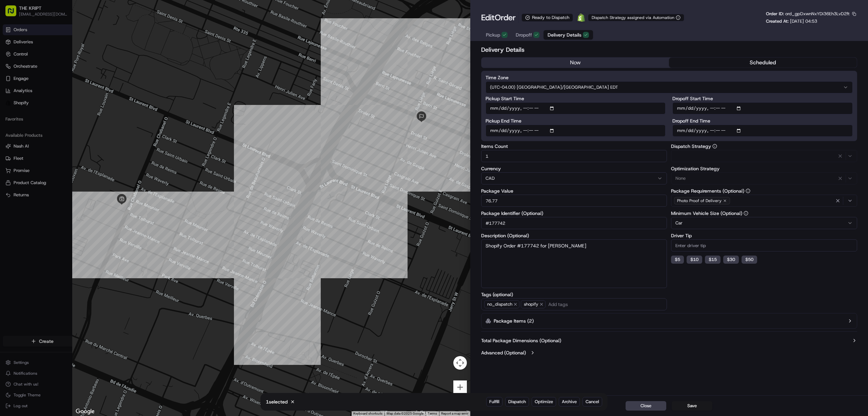 This screenshot has width=868, height=416. What do you see at coordinates (748, 191) in the screenshot?
I see `button: Package Requirements (Optional)` at bounding box center [748, 191].